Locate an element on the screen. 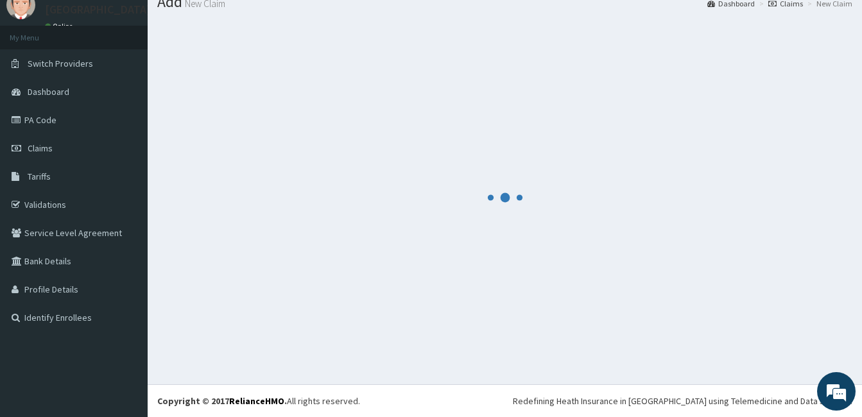 Image resolution: width=862 pixels, height=417 pixels. div: Minimize live chat window is located at coordinates (226, 22).